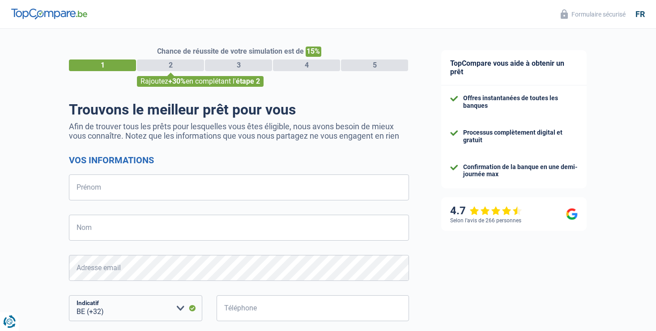 This screenshot has height=331, width=656. Describe the element at coordinates (248, 81) in the screenshot. I see `span: étape 2` at that location.